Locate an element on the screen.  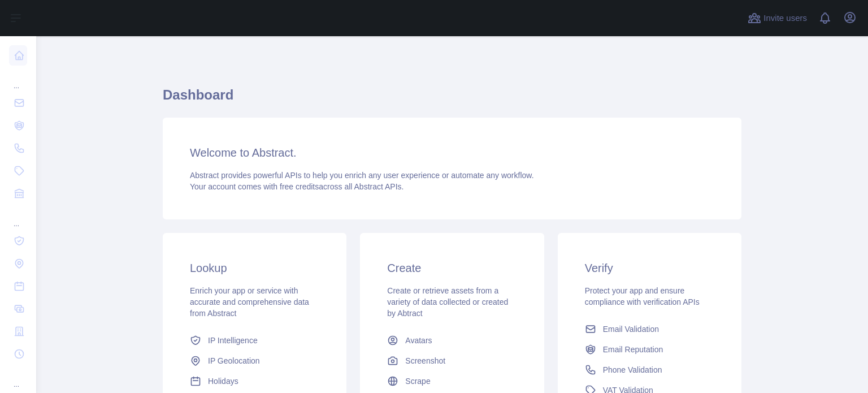
a: IP Intelligence is located at coordinates (254, 341).